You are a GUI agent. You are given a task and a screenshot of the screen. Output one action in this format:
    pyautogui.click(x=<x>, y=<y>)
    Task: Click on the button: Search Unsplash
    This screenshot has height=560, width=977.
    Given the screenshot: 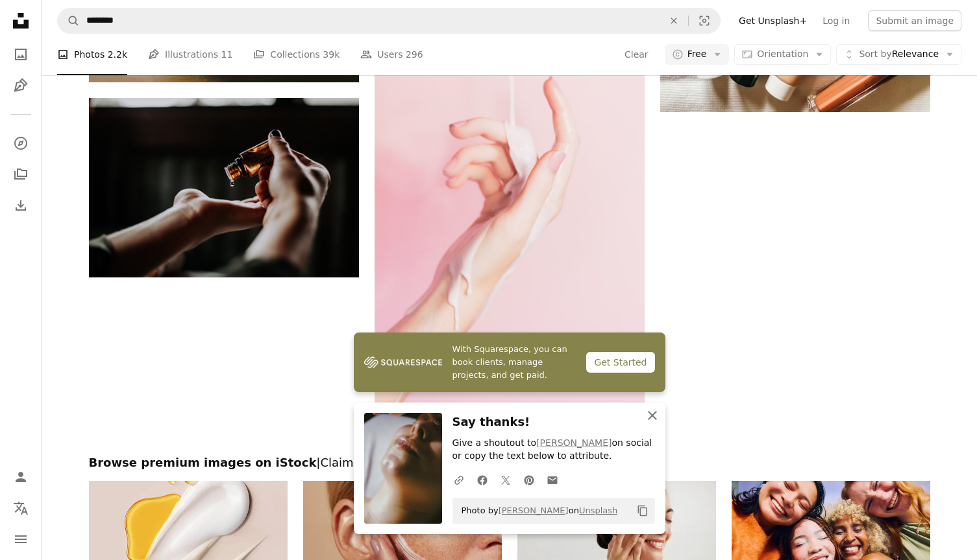 What is the action you would take?
    pyautogui.click(x=69, y=21)
    